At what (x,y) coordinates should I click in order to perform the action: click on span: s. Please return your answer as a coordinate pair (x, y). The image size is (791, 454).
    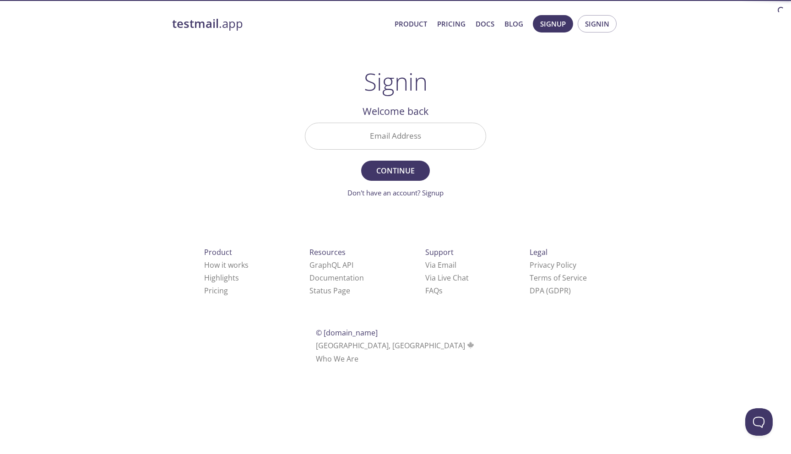
    Looking at the image, I should click on (441, 291).